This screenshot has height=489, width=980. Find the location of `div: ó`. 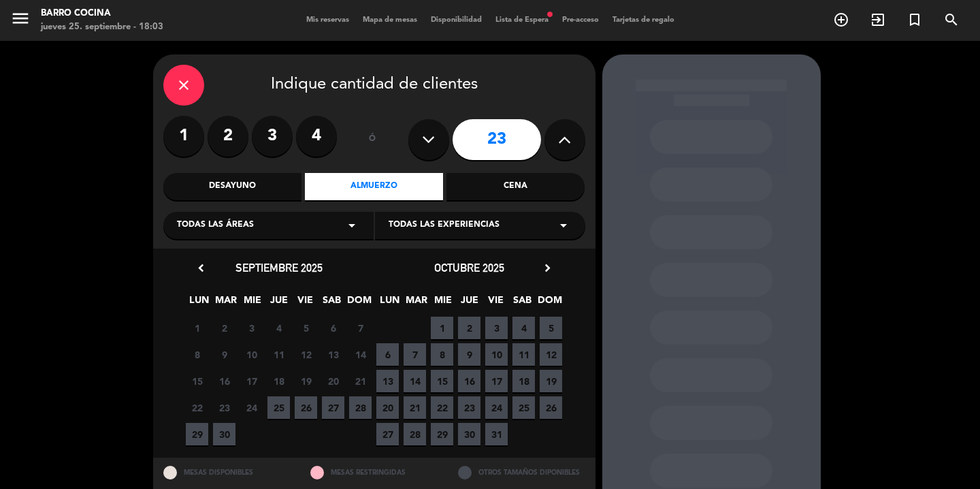

div: ó is located at coordinates (372, 140).